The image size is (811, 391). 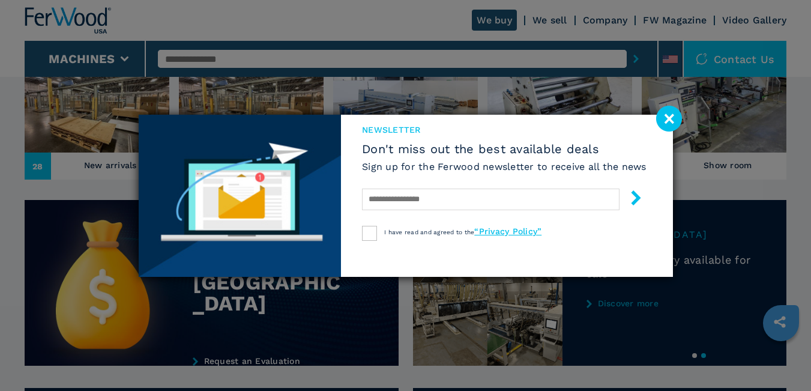 What do you see at coordinates (508, 231) in the screenshot?
I see `a: “Privacy Policy”` at bounding box center [508, 231].